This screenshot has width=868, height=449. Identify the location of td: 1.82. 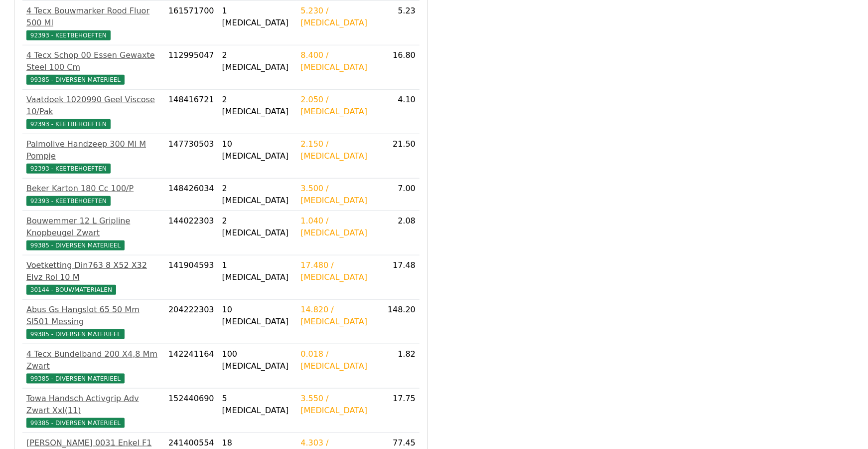
(400, 366).